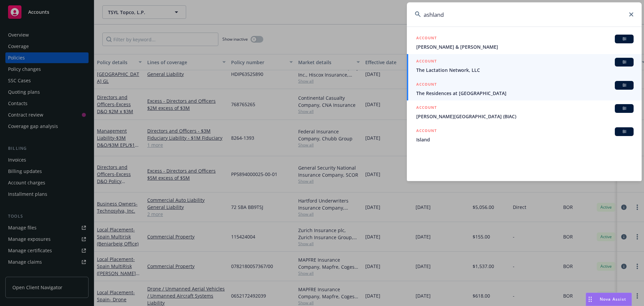 The height and width of the screenshot is (306, 644). What do you see at coordinates (609, 299) in the screenshot?
I see `button: Nova Assist` at bounding box center [609, 299].